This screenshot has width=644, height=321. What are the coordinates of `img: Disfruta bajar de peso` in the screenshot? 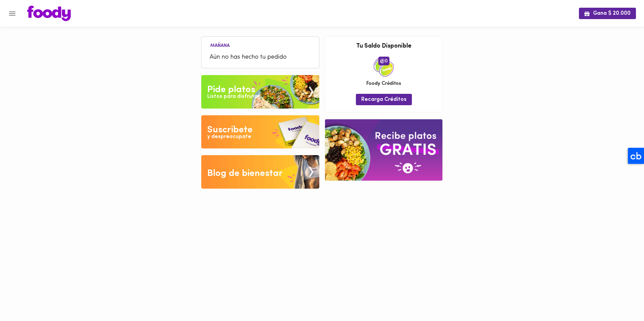 It's located at (261, 132).